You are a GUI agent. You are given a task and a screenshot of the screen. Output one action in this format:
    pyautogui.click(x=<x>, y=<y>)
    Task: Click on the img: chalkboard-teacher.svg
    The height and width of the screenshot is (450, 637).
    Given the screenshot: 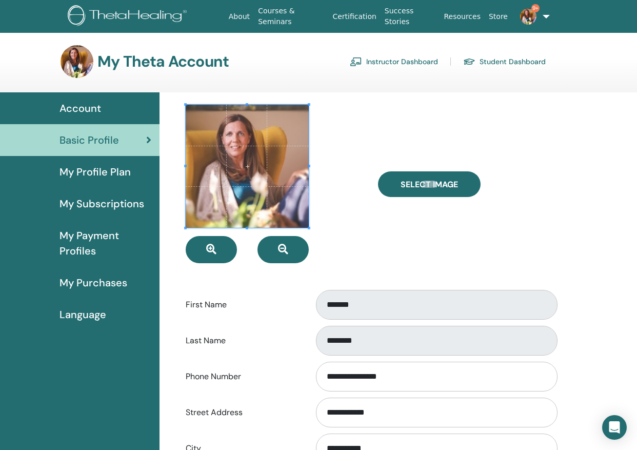 What is the action you would take?
    pyautogui.click(x=356, y=62)
    